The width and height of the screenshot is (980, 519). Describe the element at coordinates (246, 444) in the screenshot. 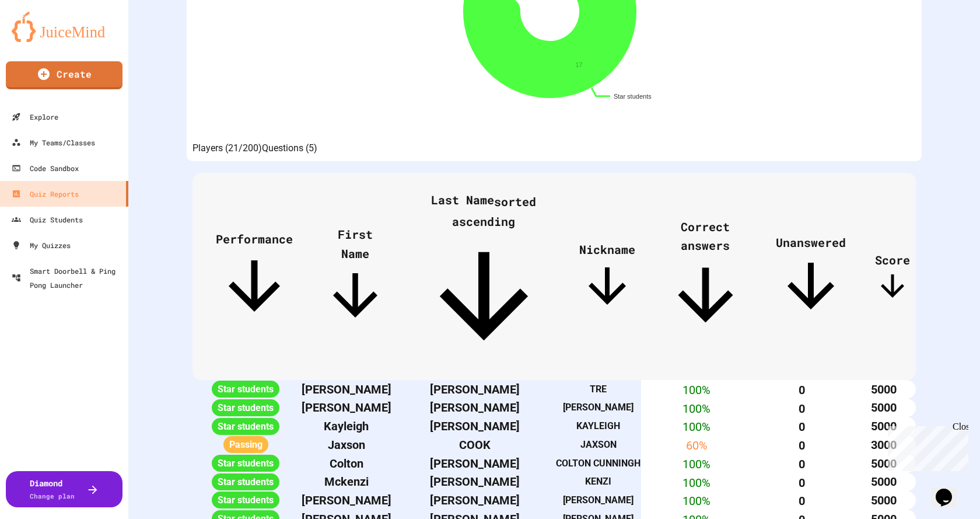

I see `span: Passing` at that location.